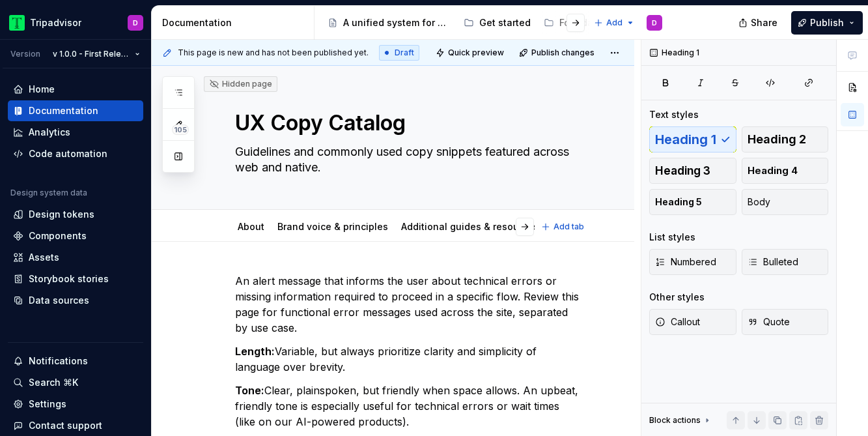 The image size is (868, 436). I want to click on div: About, so click(251, 226).